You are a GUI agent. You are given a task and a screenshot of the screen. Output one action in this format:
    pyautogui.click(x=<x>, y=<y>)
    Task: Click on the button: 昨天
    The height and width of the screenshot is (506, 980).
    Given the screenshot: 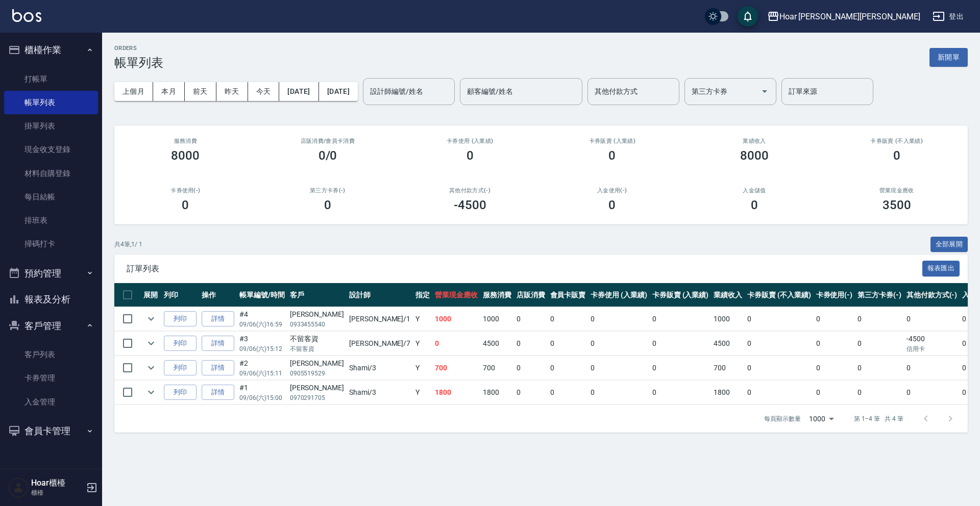 What is the action you would take?
    pyautogui.click(x=232, y=91)
    